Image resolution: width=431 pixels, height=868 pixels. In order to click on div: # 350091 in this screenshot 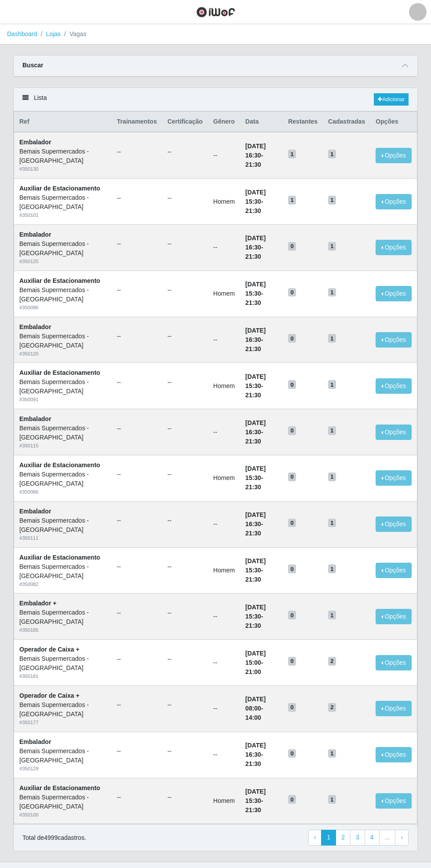, I will do `click(63, 399)`.